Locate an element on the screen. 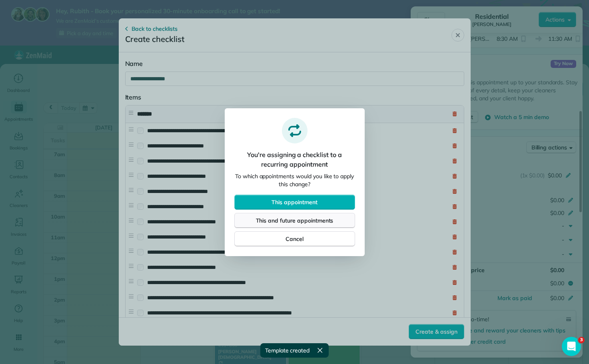  span: You're assigning a checklist to a recurring appointment is located at coordinates (295, 159).